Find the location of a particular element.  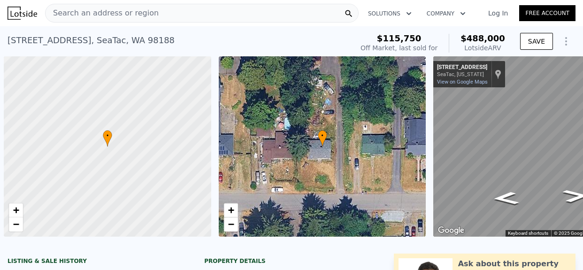

a: Show location on map is located at coordinates (498, 74).